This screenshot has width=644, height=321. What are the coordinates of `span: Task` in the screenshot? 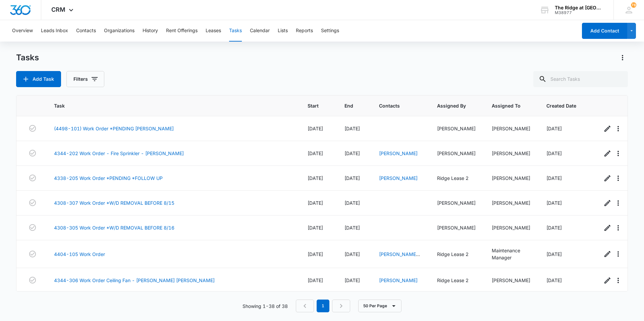 It's located at (168, 105).